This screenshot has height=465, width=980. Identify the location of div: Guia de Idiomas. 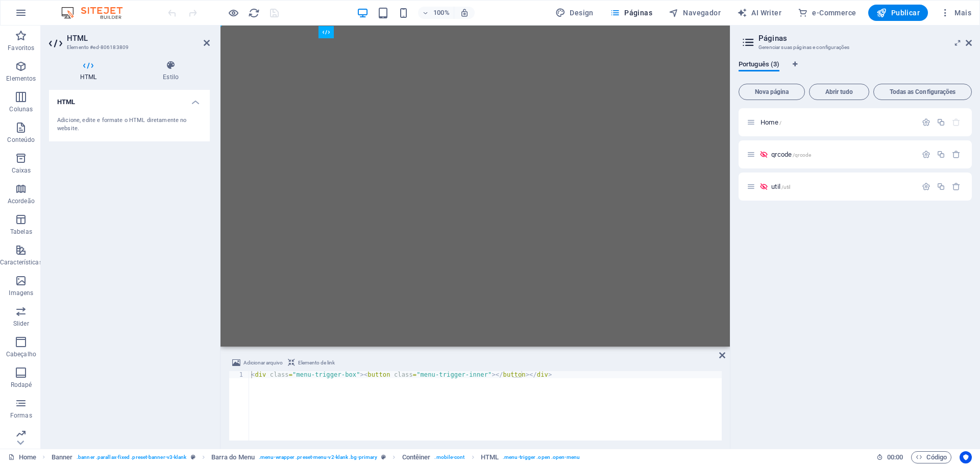
(855, 70).